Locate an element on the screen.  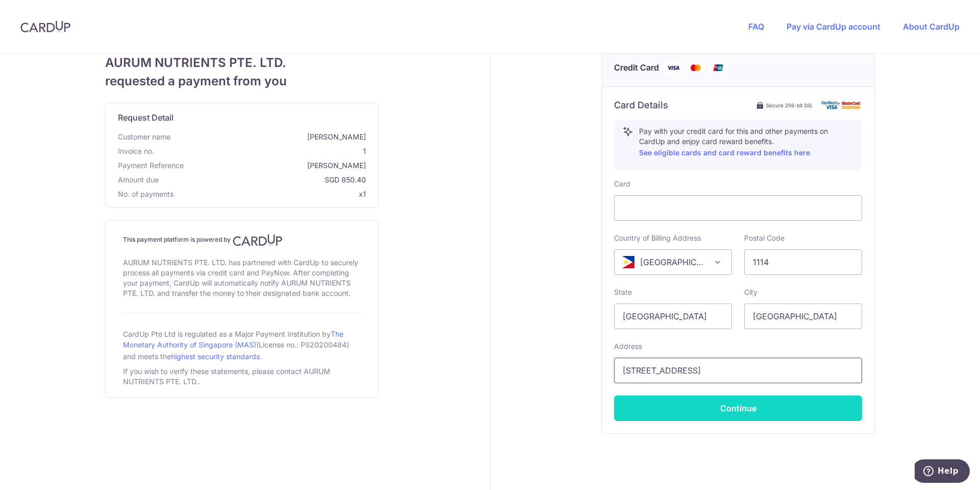
img: Union Pay is located at coordinates (718, 67).